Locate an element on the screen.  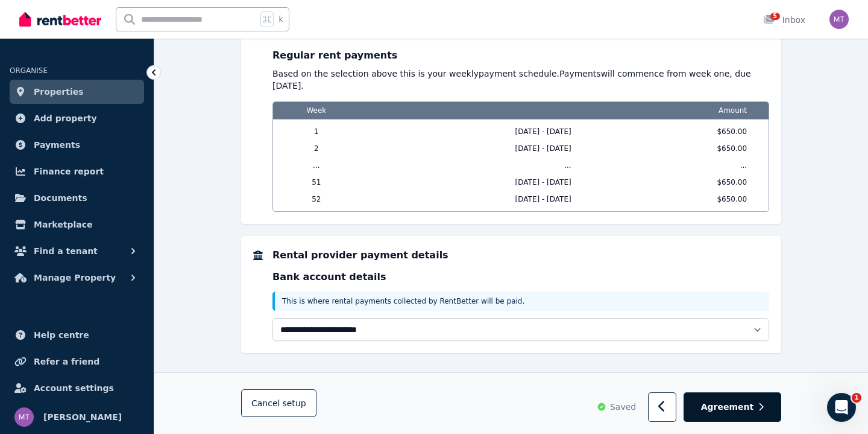
a: Refer a friend is located at coordinates (77, 361).